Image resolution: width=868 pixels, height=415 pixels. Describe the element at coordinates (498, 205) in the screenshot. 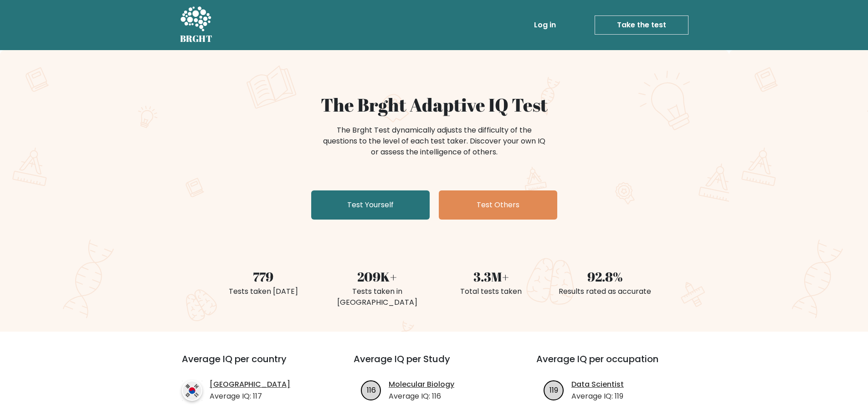

I see `a: Test Others` at that location.